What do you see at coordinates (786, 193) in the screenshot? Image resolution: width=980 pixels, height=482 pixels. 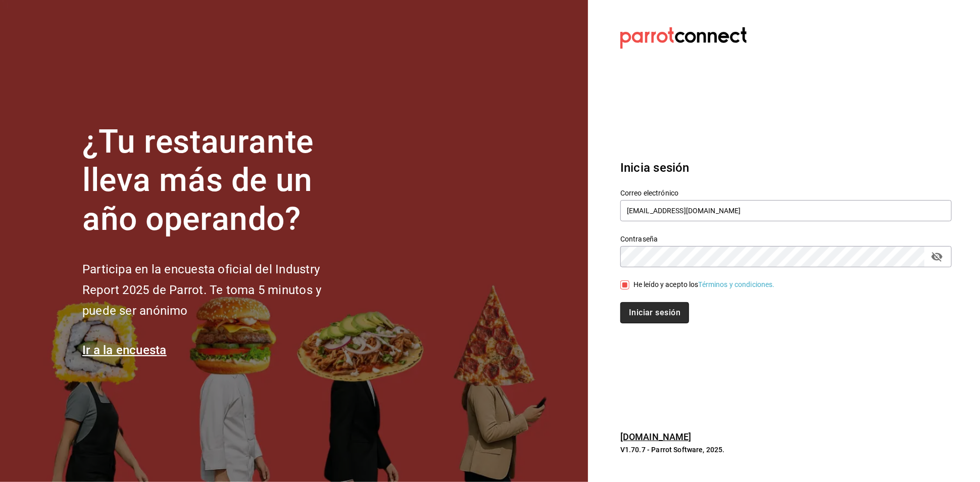 I see `label: Correo electrónico` at bounding box center [786, 193].